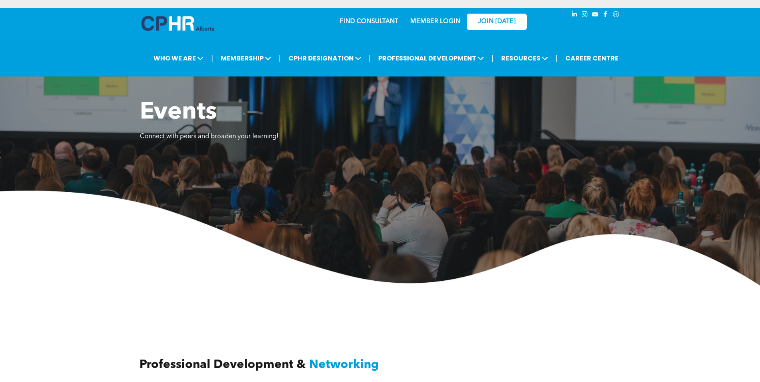 This screenshot has width=760, height=382. What do you see at coordinates (575, 15) in the screenshot?
I see `a: linkedin` at bounding box center [575, 15].